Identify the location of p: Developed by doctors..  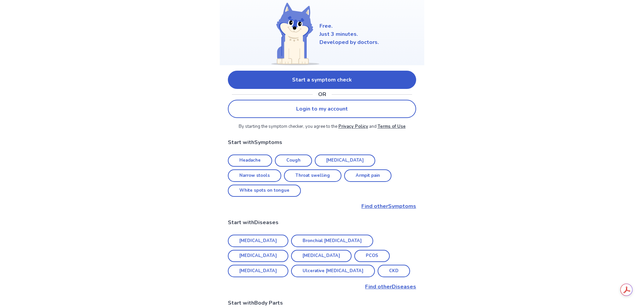
(349, 42).